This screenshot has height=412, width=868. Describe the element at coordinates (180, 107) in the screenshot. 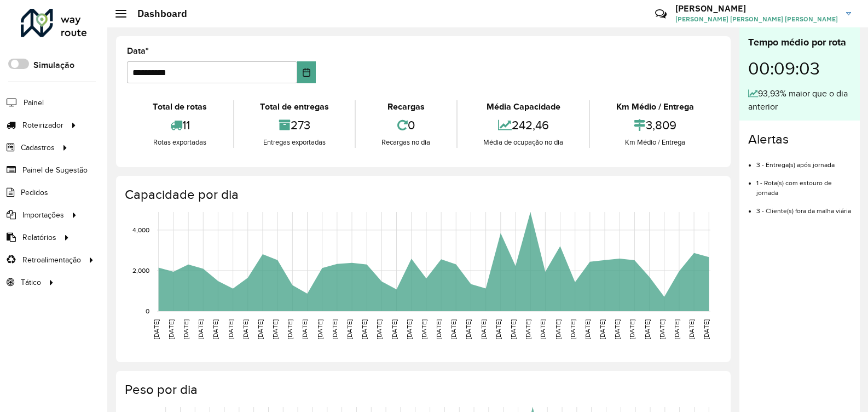

I see `div: Total de rotas` at that location.